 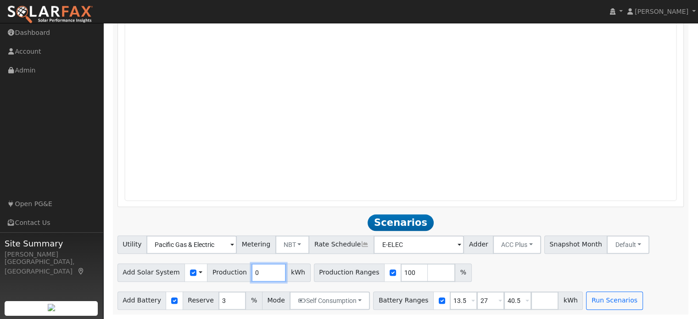 I want to click on span: Metering, so click(x=256, y=245).